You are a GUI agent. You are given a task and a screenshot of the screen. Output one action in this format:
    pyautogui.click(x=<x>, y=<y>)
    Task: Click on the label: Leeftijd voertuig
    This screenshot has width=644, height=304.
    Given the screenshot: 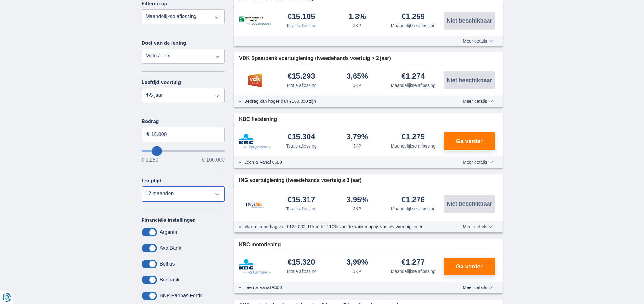 What is the action you would take?
    pyautogui.click(x=161, y=83)
    